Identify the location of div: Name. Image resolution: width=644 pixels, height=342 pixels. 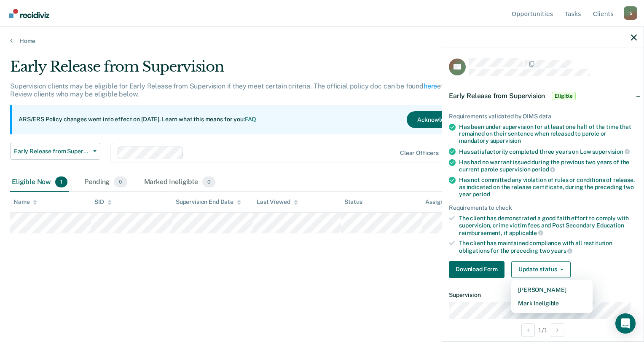
(25, 202).